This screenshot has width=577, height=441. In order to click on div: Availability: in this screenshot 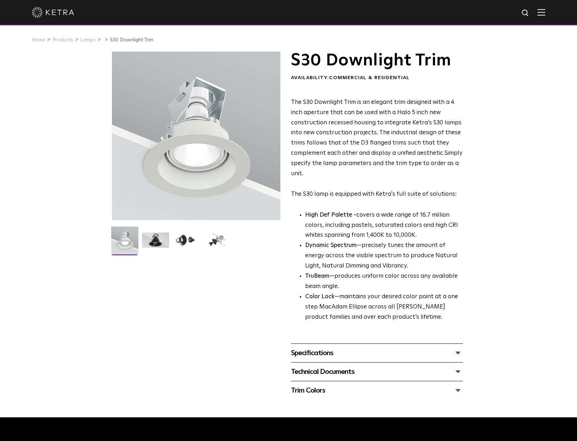, I will do `click(377, 78)`.